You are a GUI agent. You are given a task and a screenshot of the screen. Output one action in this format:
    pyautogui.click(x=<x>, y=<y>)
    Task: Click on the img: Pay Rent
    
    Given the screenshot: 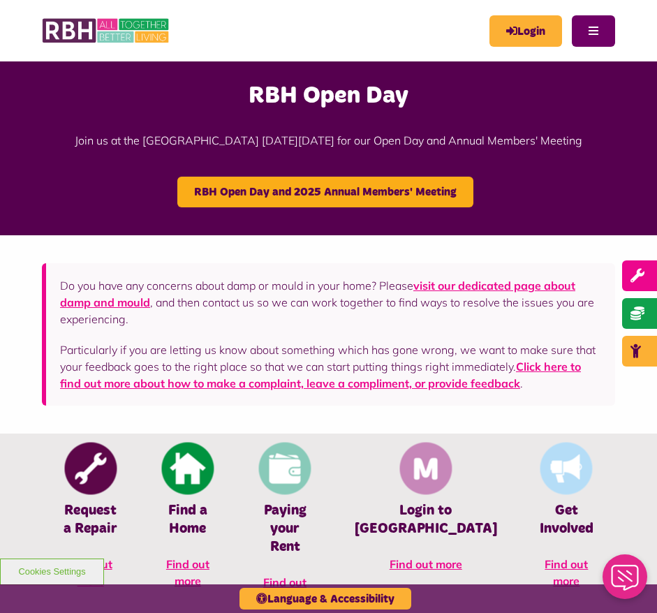 What is the action you would take?
    pyautogui.click(x=285, y=468)
    